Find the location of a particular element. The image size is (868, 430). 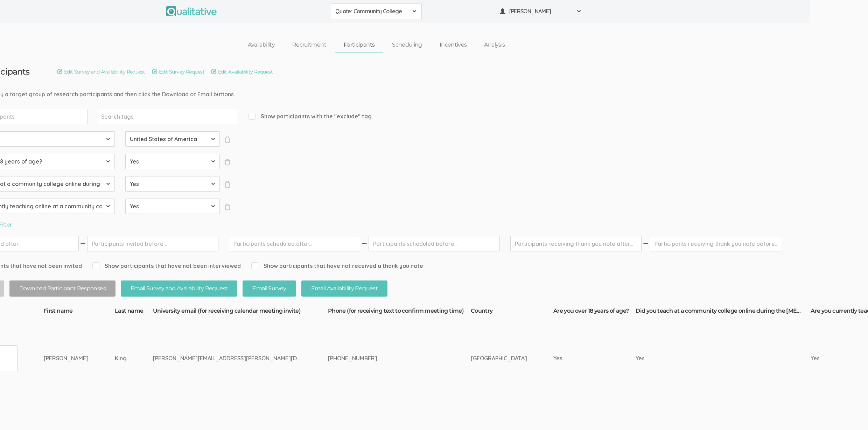

th: Last name is located at coordinates (134, 312).